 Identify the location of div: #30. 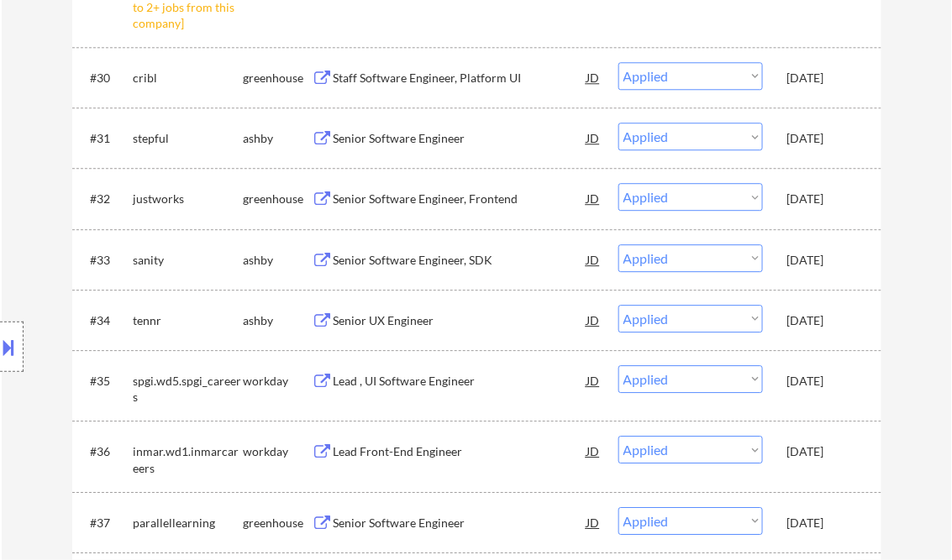
(105, 78).